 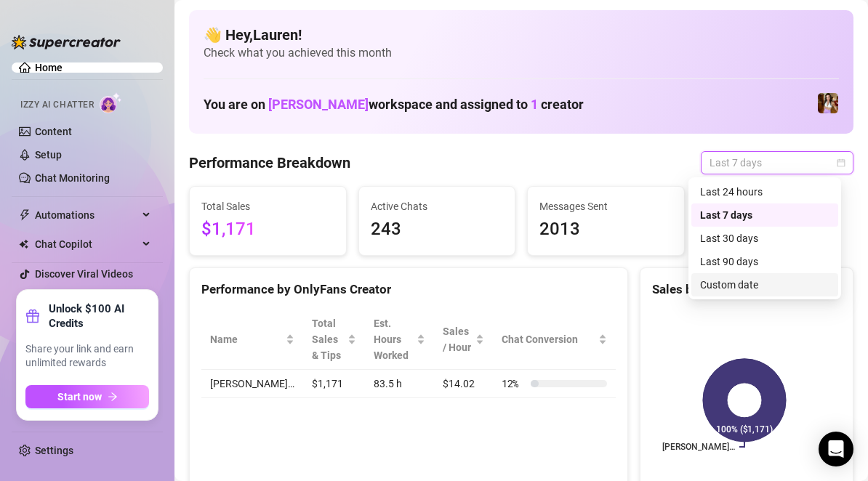 I want to click on span: 243, so click(x=437, y=230).